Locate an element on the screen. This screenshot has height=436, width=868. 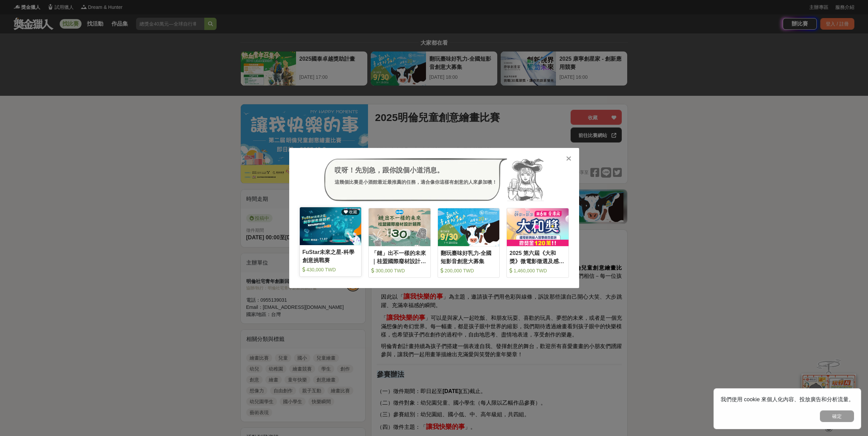
div: 這幾個比賽是小酒館最近最推薦的任務，適合像你這樣有創意的人來參加噢！ is located at coordinates (416, 182).